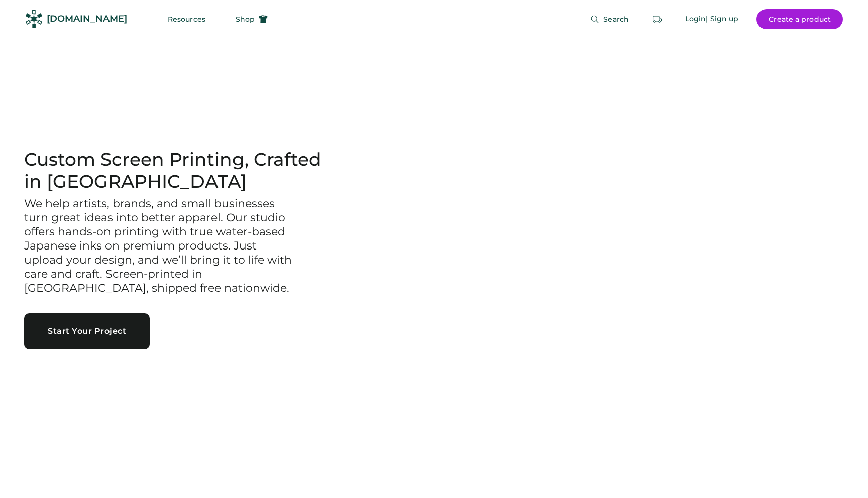 This screenshot has width=868, height=498. Describe the element at coordinates (34, 18) in the screenshot. I see `img: Rendered Logo - Screens` at that location.